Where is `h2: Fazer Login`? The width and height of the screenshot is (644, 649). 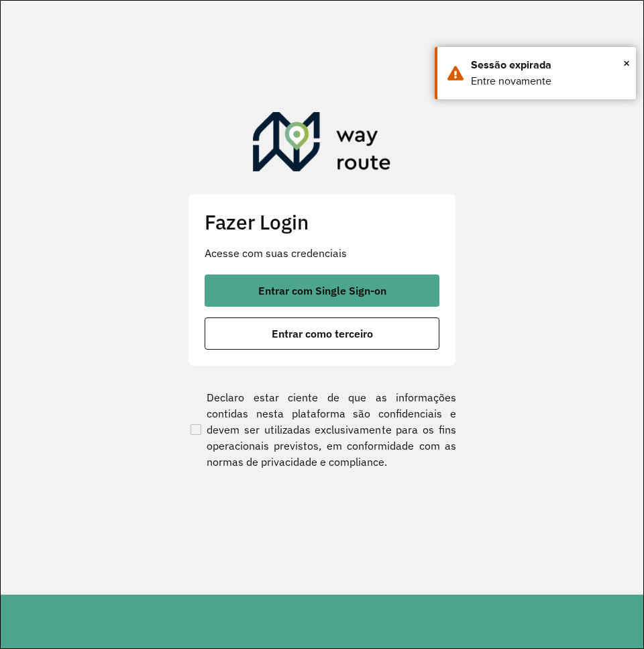 h2: Fazer Login is located at coordinates (322, 222).